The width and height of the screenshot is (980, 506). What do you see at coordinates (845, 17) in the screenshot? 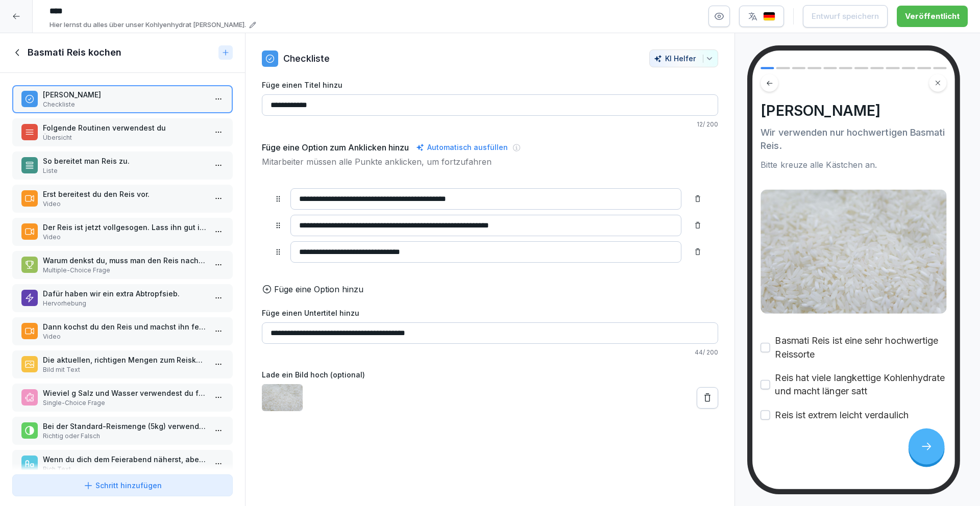
I see `button: Entwurf speichern` at bounding box center [845, 17].